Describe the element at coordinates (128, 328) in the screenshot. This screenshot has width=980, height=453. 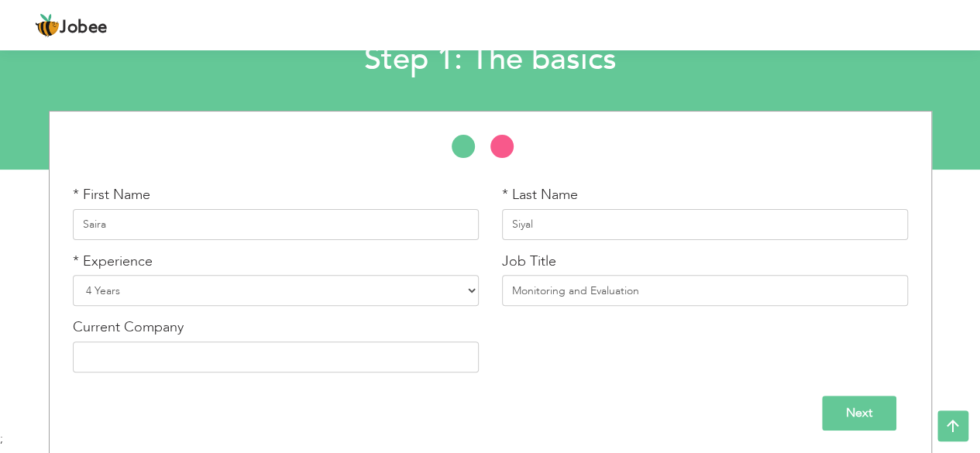
I see `label: Current Company` at that location.